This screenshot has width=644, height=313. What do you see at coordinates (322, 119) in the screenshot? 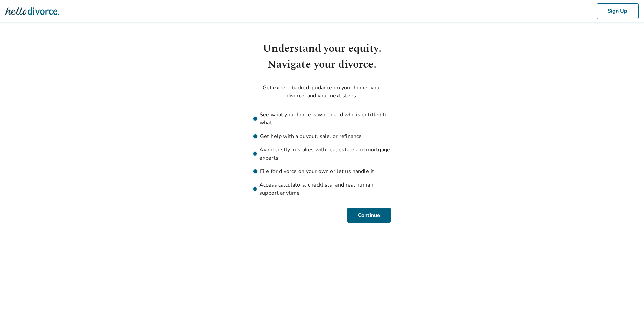
I see `li: See what your home is worth and who is entitled to what` at bounding box center [322, 119].